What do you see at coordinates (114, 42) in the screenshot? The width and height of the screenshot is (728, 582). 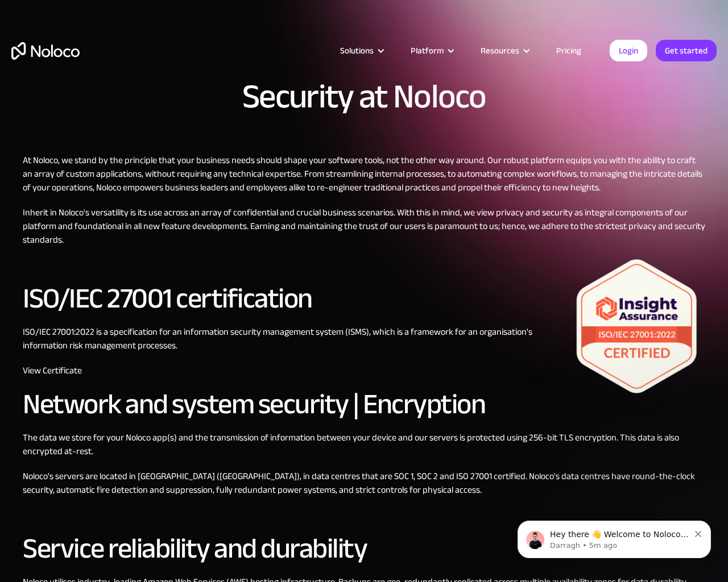 I see `div: message notification from Darragh, 5m ago. Hey there 👋 Welcome to Noloco! If you have any questio...` at bounding box center [114, 42].